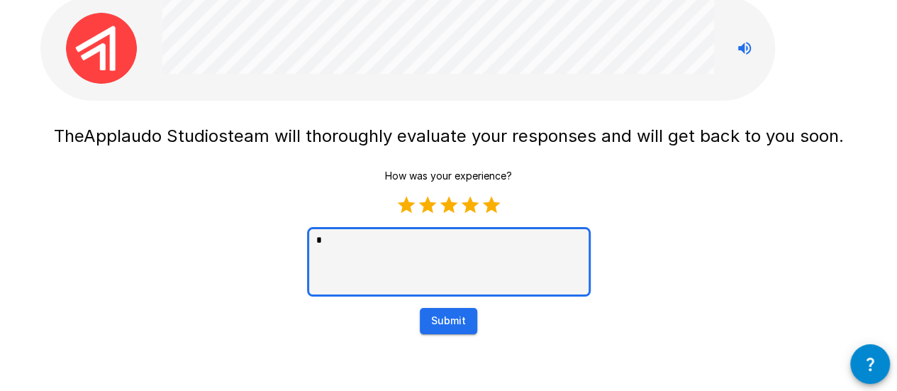  Describe the element at coordinates (101, 48) in the screenshot. I see `img: applaudo_avatar.png` at that location.